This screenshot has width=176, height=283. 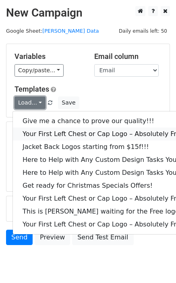 I want to click on div: Chat Widget, so click(x=156, y=263).